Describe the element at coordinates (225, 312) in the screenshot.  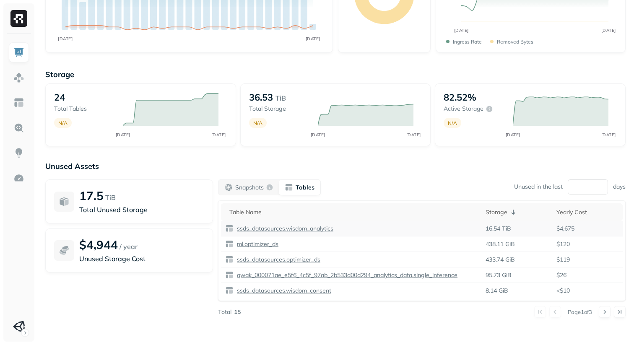
I see `p: Total` at that location.